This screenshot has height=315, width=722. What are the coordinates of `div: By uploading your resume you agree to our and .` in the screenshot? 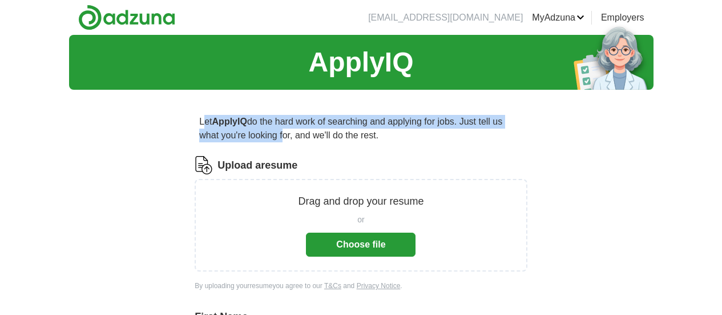 It's located at (361, 286).